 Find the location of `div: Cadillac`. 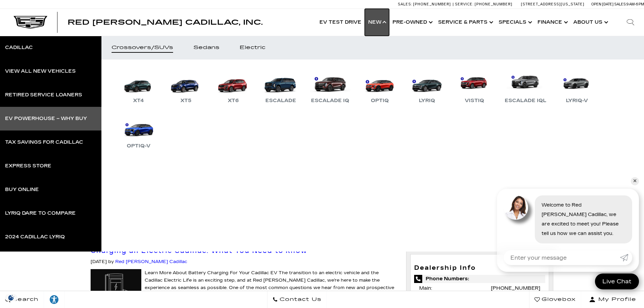

div: Cadillac is located at coordinates (19, 48).